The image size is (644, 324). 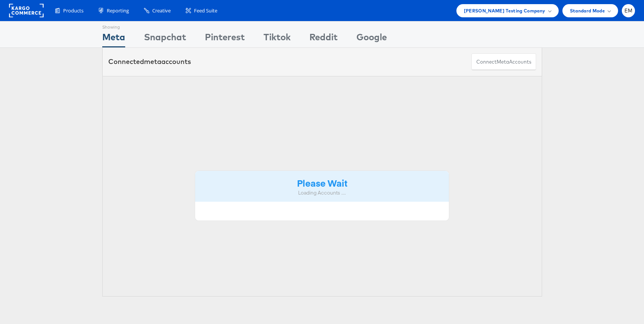 What do you see at coordinates (165, 39) in the screenshot?
I see `div: Snapchat` at bounding box center [165, 39].